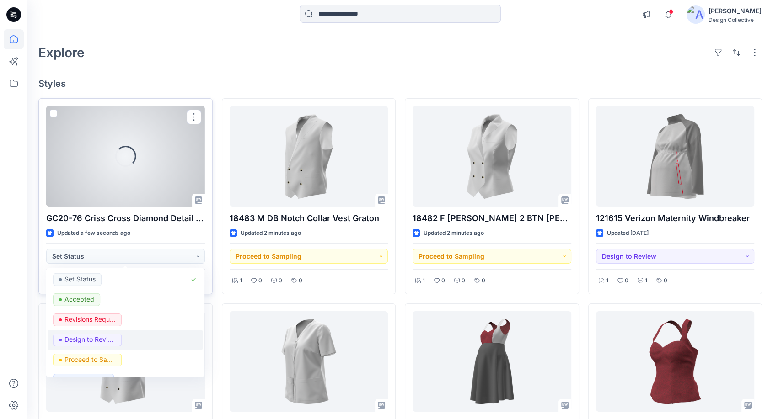  Describe the element at coordinates (675, 156) in the screenshot. I see `a: 121615 Verizon Maternity Windbreaker` at that location.